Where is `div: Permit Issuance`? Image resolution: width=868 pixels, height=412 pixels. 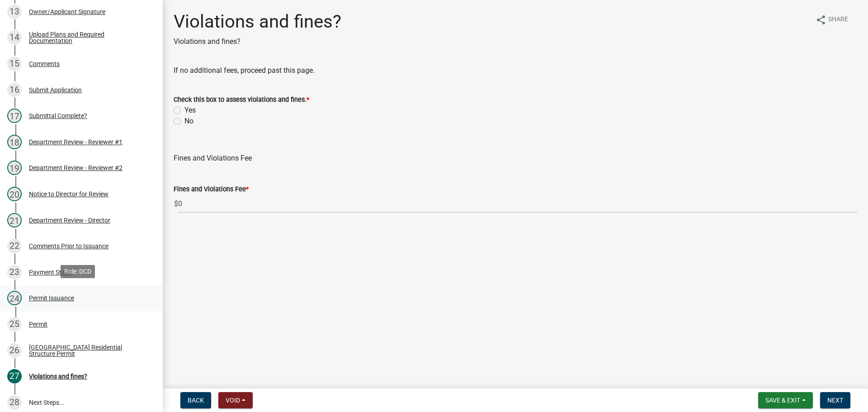
div: Permit Issuance is located at coordinates (51, 298).